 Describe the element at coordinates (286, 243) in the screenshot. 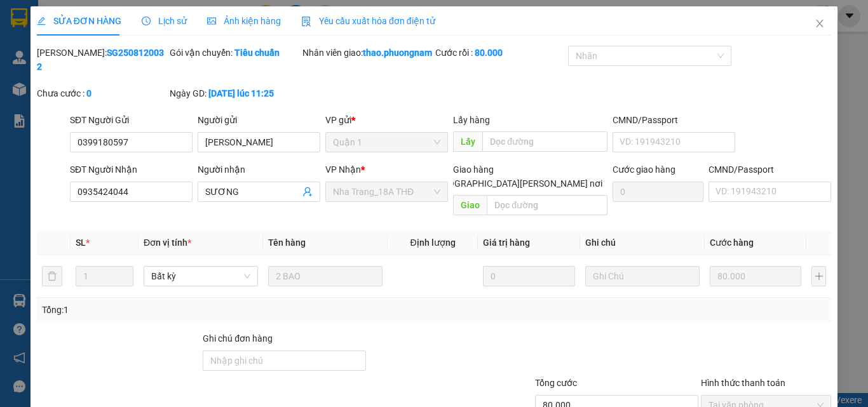

I see `span: Tên hàng` at that location.